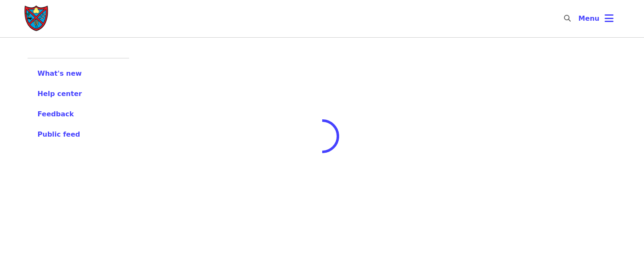  Describe the element at coordinates (579, 19) in the screenshot. I see `input: Search` at that location.